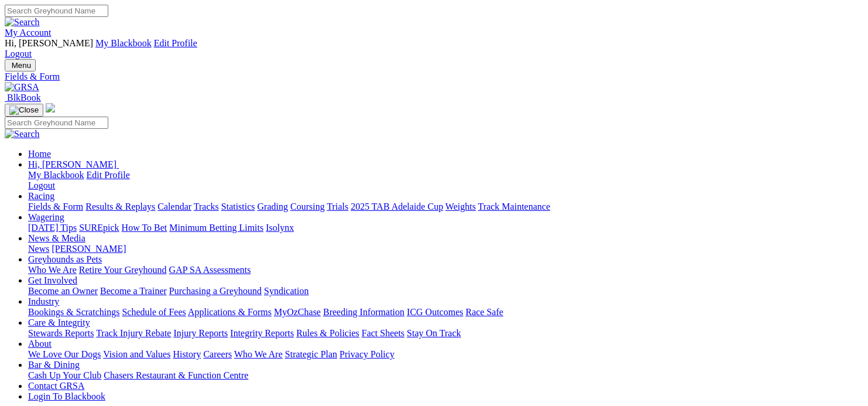 The height and width of the screenshot is (406, 868). I want to click on a: Race Safe, so click(484, 312).